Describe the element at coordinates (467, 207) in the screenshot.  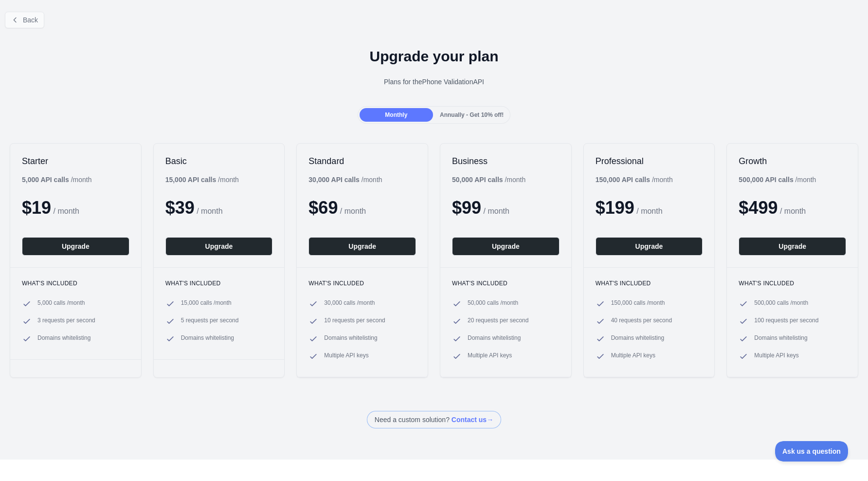
I see `span: $ 99` at that location.